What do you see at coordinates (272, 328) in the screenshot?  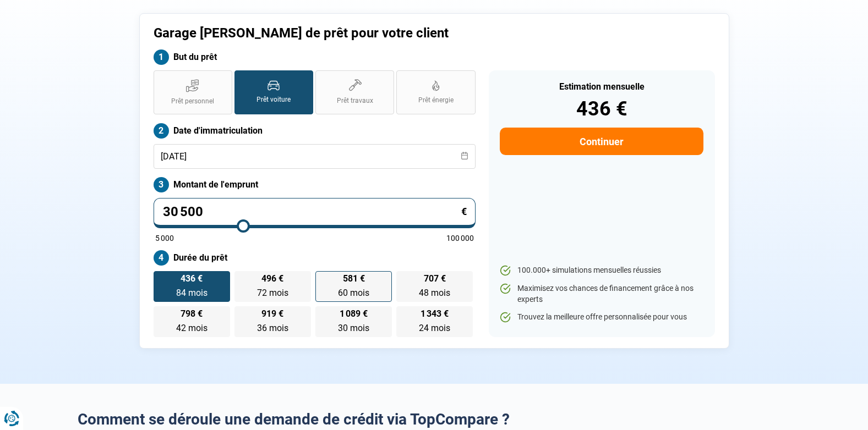 I see `span: 36 mois` at bounding box center [272, 328].